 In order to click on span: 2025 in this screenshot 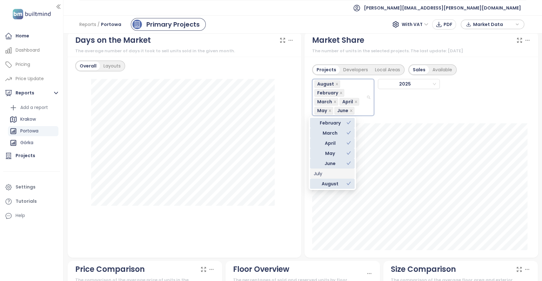, I will do `click(408, 84)`.